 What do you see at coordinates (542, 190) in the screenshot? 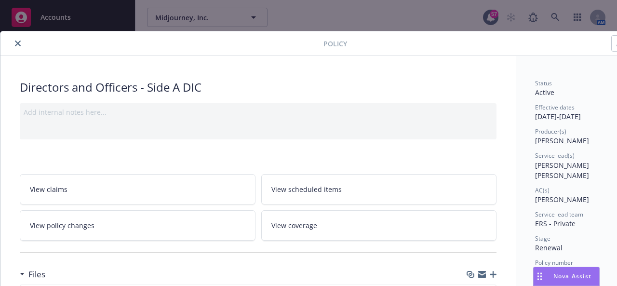
I see `span: AC(s)` at bounding box center [542, 190].